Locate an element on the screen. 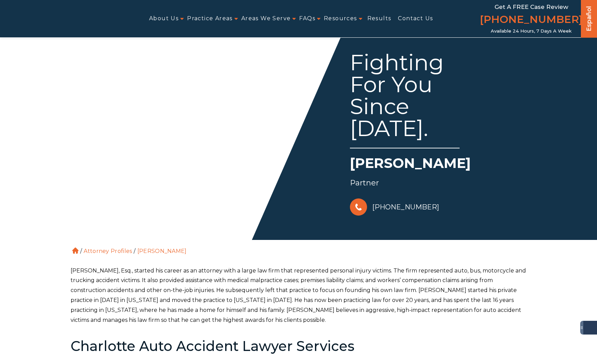 The width and height of the screenshot is (597, 364). h2: Charlotte Auto Accident Lawyer Services is located at coordinates (299, 346).